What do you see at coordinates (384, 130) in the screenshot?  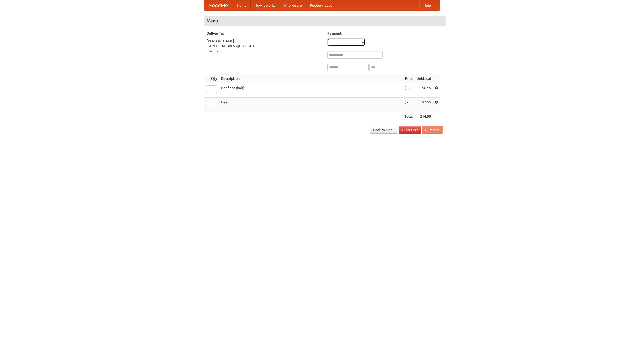 I see `a: Back to Menu` at bounding box center [384, 130].